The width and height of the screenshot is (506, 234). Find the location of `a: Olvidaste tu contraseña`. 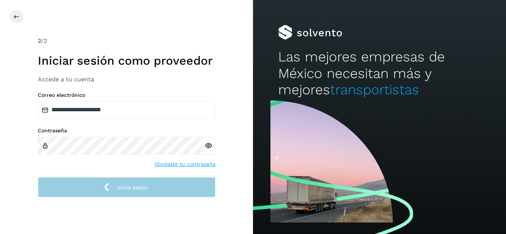

a: Olvidaste tu contraseña is located at coordinates (185, 164).